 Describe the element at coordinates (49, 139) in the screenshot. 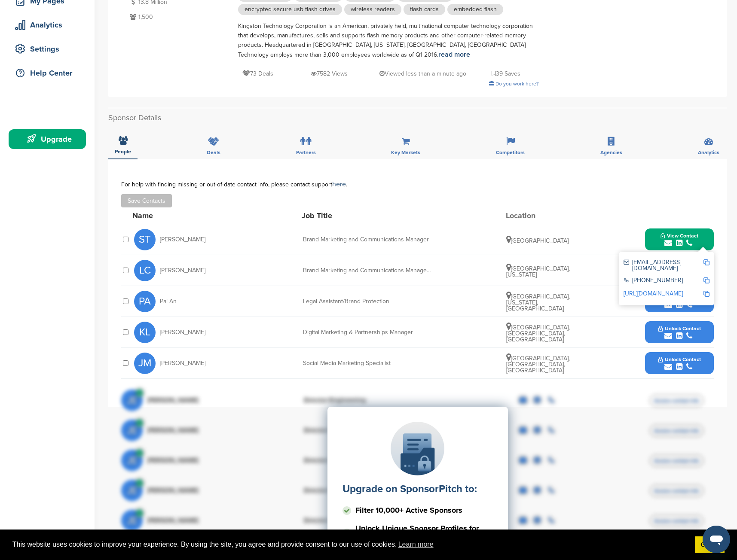

I see `div: Upgrade` at that location.